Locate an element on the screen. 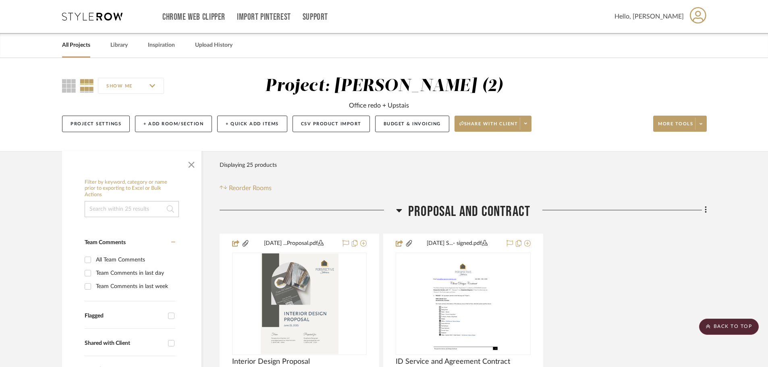 The height and width of the screenshot is (367, 768). button: More tools is located at coordinates (680, 124).